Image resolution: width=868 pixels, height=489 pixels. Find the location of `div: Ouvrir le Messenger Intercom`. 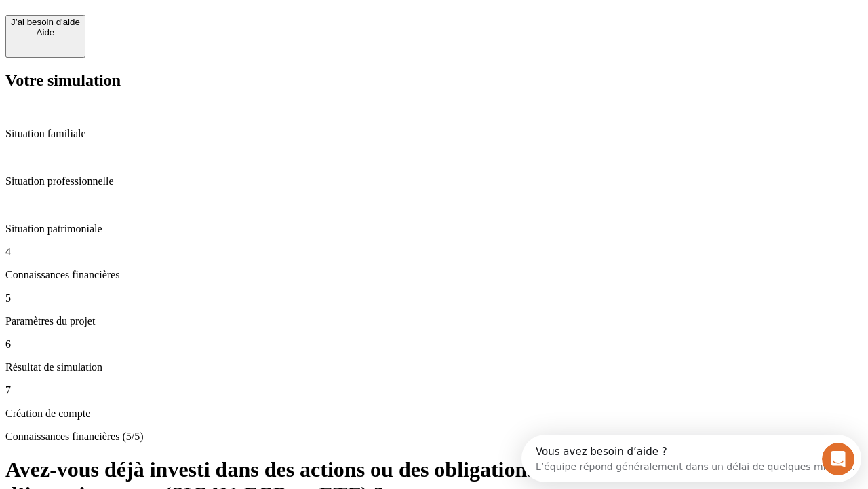

div: Ouvrir le Messenger Intercom is located at coordinates (189, 23).